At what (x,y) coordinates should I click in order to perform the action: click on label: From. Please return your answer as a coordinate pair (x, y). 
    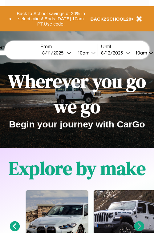
    Looking at the image, I should click on (69, 47).